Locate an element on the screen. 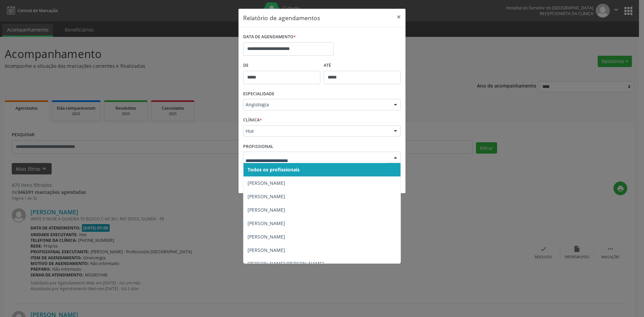 The width and height of the screenshot is (644, 317). label: PROFISSIONAL is located at coordinates (258, 146).